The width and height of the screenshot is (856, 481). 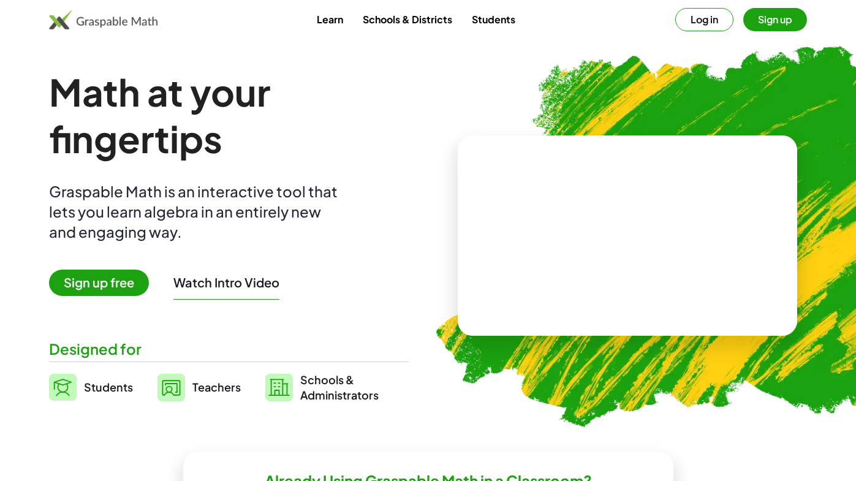 What do you see at coordinates (407, 19) in the screenshot?
I see `a: Schools & Districts` at bounding box center [407, 19].